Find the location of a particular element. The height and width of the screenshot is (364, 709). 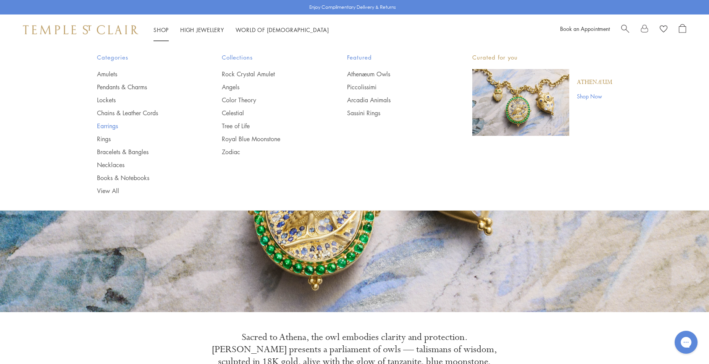

a: Book an Appointment is located at coordinates (585, 29).